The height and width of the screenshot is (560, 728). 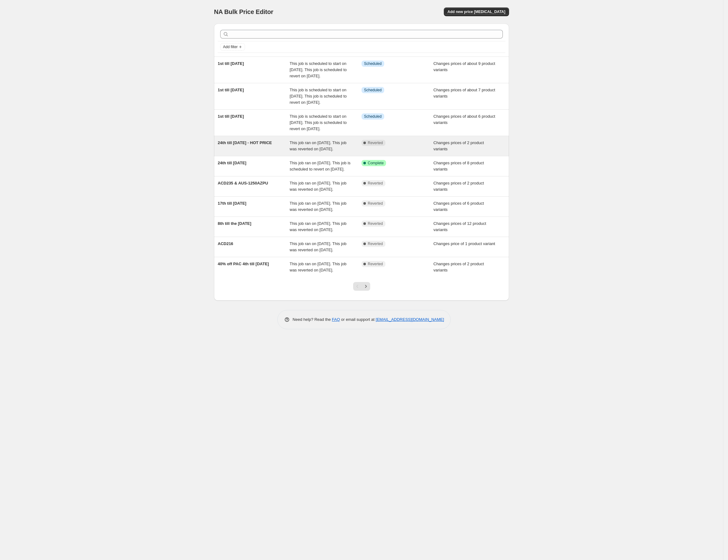 What do you see at coordinates (336, 319) in the screenshot?
I see `a: FAQ` at bounding box center [336, 319].